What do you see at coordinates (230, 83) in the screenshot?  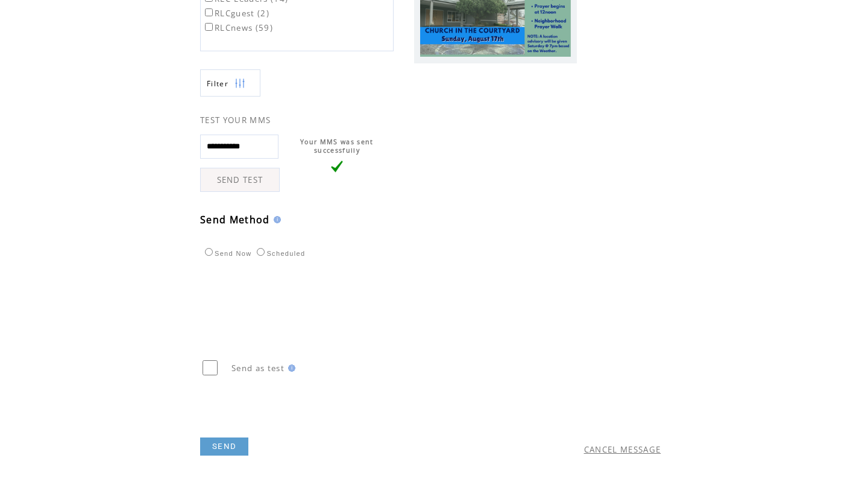 I see `a: Filter` at bounding box center [230, 83].